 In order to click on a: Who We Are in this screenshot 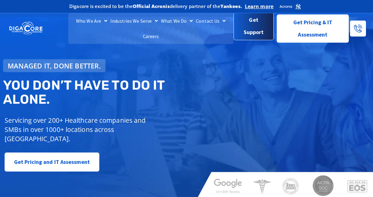, I will do `click(92, 21)`.